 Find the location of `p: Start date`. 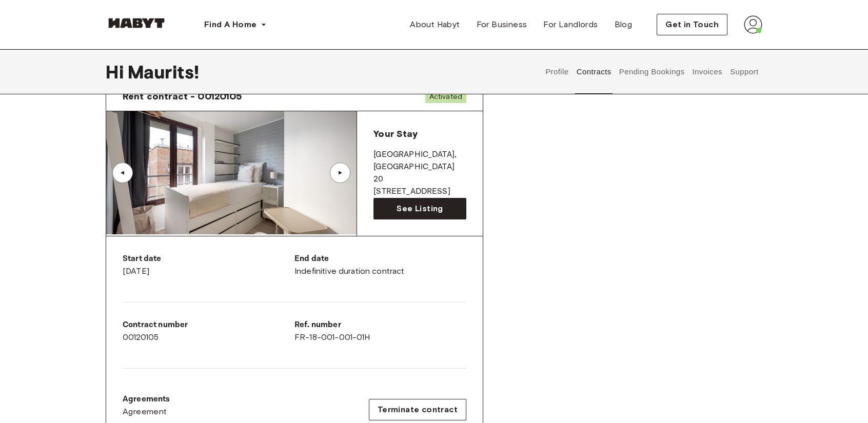

p: Start date is located at coordinates (208, 259).